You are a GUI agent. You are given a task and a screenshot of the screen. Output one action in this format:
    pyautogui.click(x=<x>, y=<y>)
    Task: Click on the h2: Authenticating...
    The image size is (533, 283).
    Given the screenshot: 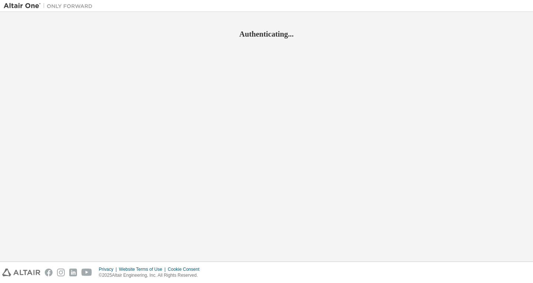 What is the action you would take?
    pyautogui.click(x=267, y=34)
    